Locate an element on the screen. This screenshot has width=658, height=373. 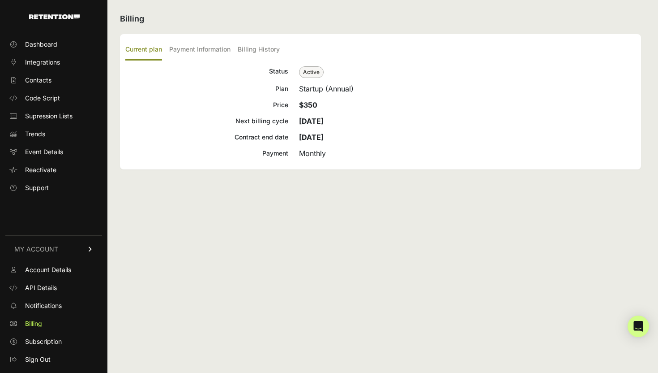
div: Price is located at coordinates (207, 105).